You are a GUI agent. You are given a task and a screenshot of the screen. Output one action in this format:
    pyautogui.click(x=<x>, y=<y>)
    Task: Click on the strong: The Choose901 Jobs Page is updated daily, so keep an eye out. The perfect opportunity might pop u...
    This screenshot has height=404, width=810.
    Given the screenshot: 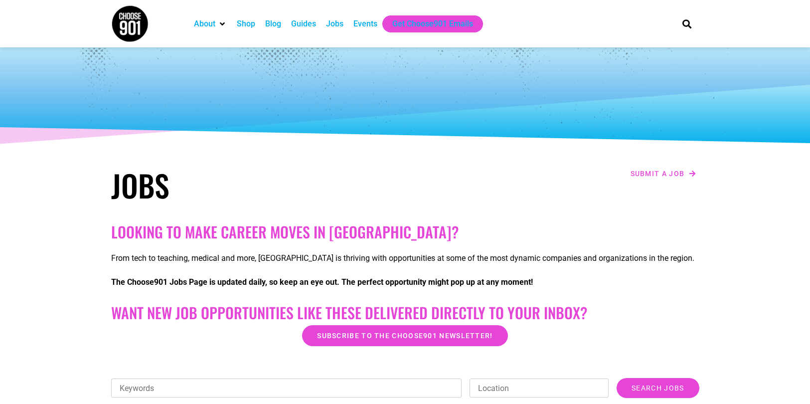 What is the action you would take?
    pyautogui.click(x=322, y=281)
    